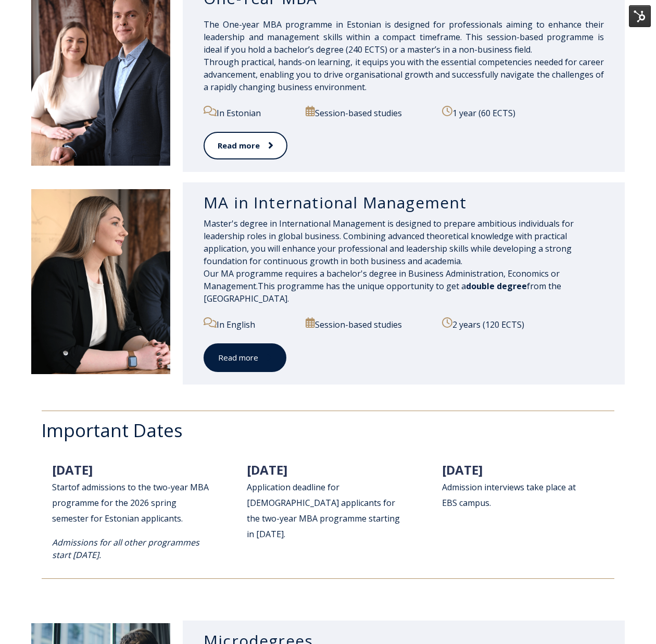  I want to click on span: Our MA programme requires a bachelor's degree in Business Administration, Economics or Management., so click(382, 280).